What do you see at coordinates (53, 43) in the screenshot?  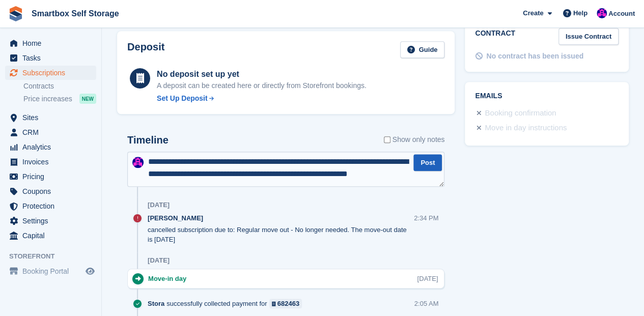 I see `span: Home` at bounding box center [53, 43].